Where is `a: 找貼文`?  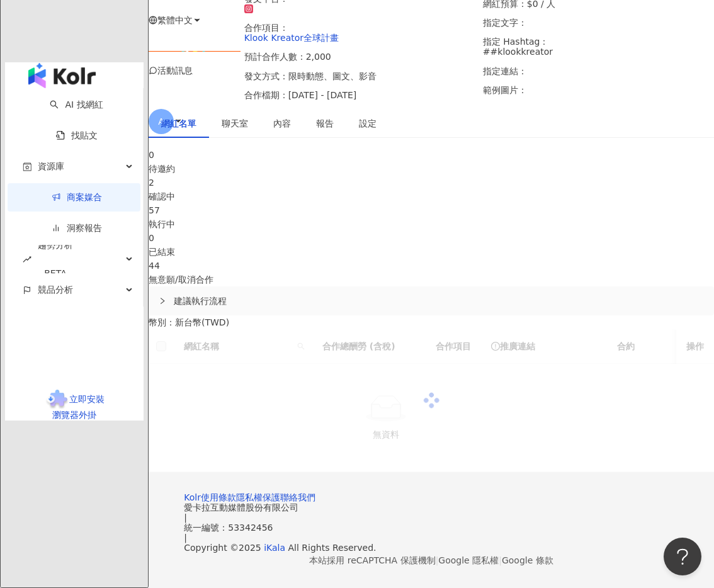 a: 找貼文 is located at coordinates (77, 135).